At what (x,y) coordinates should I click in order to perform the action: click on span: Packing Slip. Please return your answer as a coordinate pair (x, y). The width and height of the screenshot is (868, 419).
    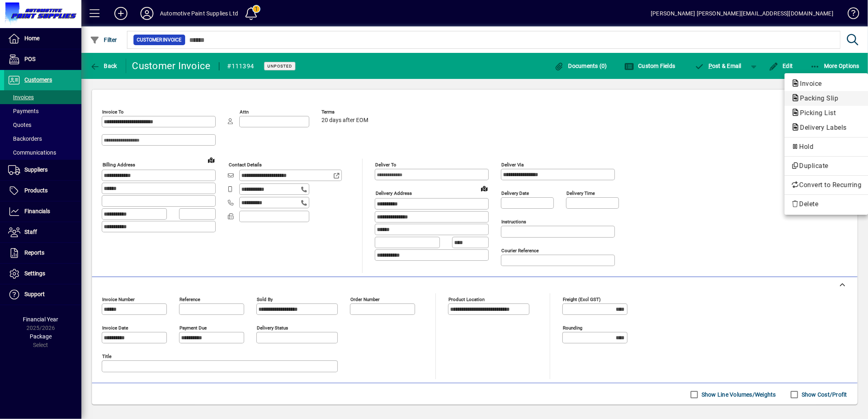
    Looking at the image, I should click on (816, 98).